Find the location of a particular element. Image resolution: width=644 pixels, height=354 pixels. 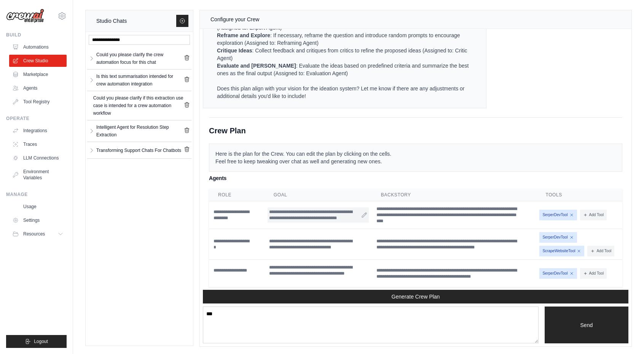

a: LLM Connections is located at coordinates (37, 158).